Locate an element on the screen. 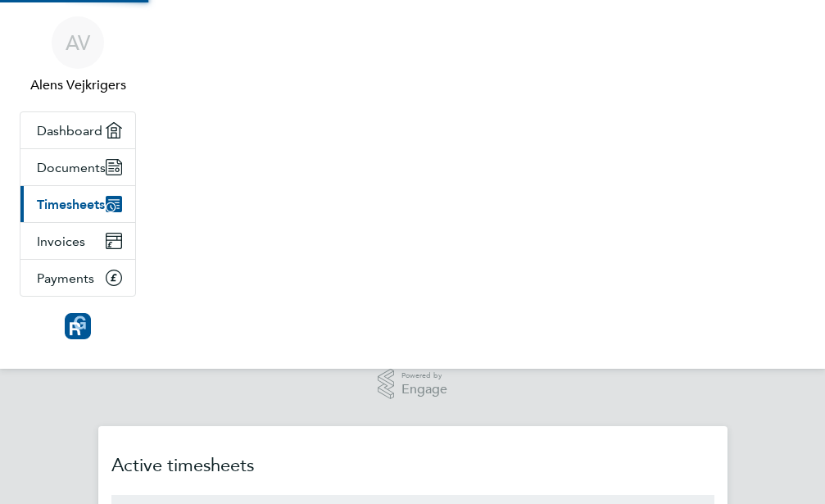  a: Timesheets is located at coordinates (78, 204).